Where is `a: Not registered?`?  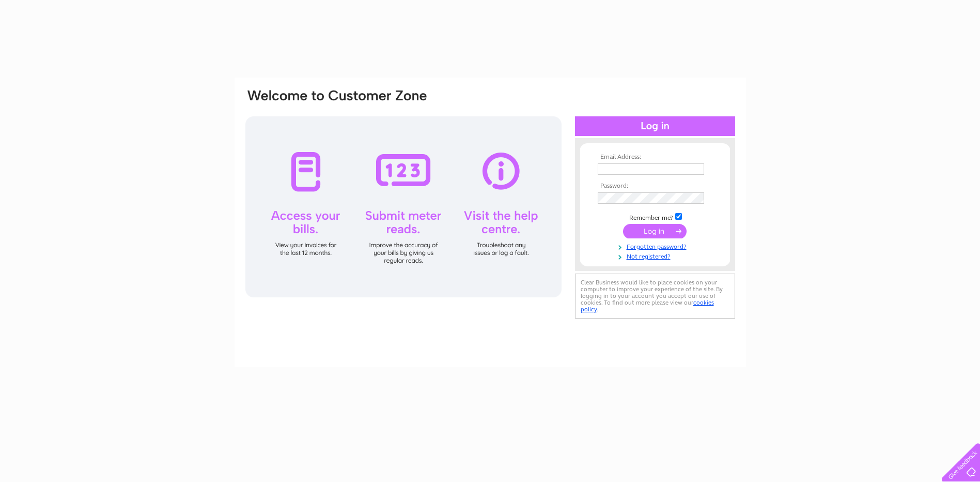 a: Not registered? is located at coordinates (656, 256).